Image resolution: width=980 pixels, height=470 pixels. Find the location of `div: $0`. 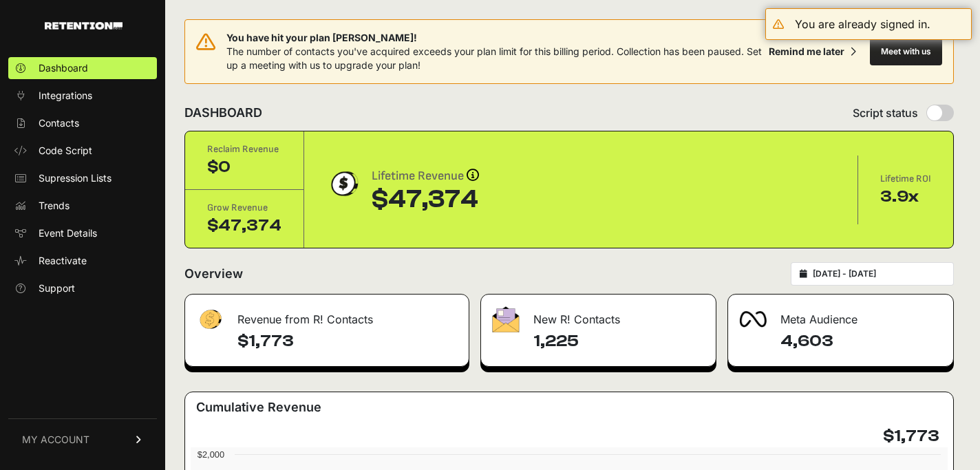

div: $0 is located at coordinates (244, 167).